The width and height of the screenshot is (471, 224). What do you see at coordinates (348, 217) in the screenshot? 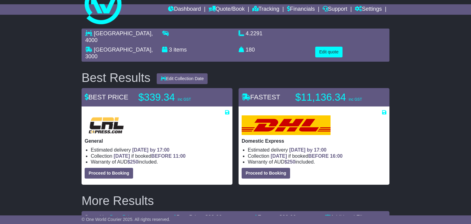
I see `a: Additional Filters` at bounding box center [348, 217].